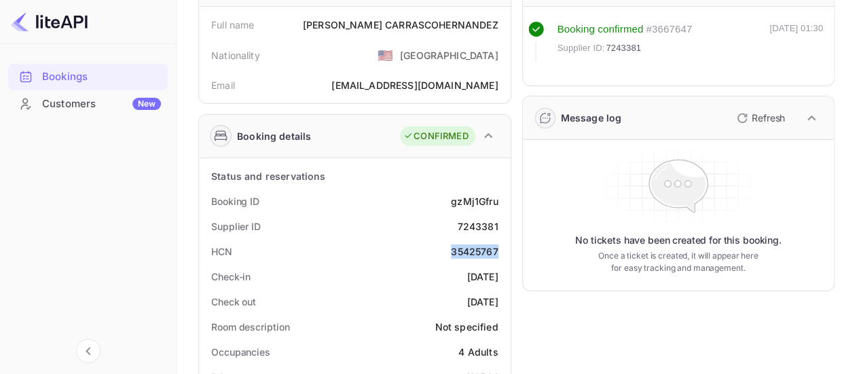 This screenshot has height=374, width=859. I want to click on div: # 3667647, so click(669, 29).